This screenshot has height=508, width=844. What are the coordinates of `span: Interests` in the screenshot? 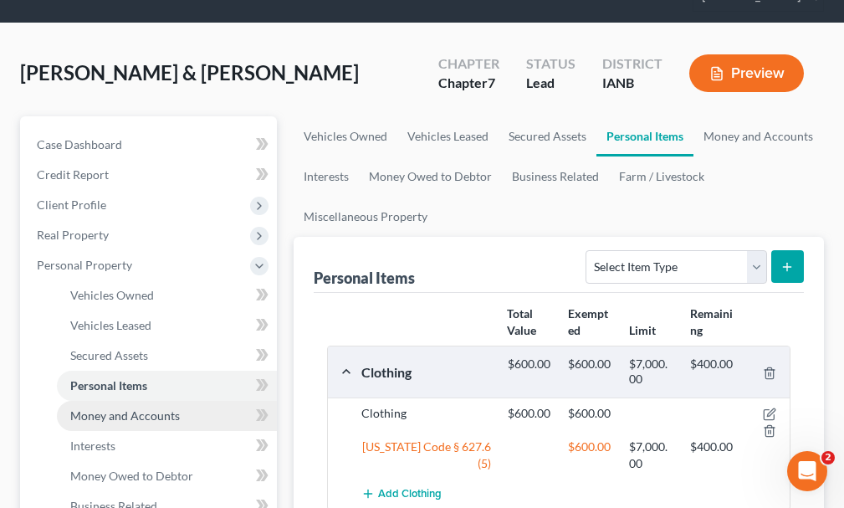 It's located at (93, 445).